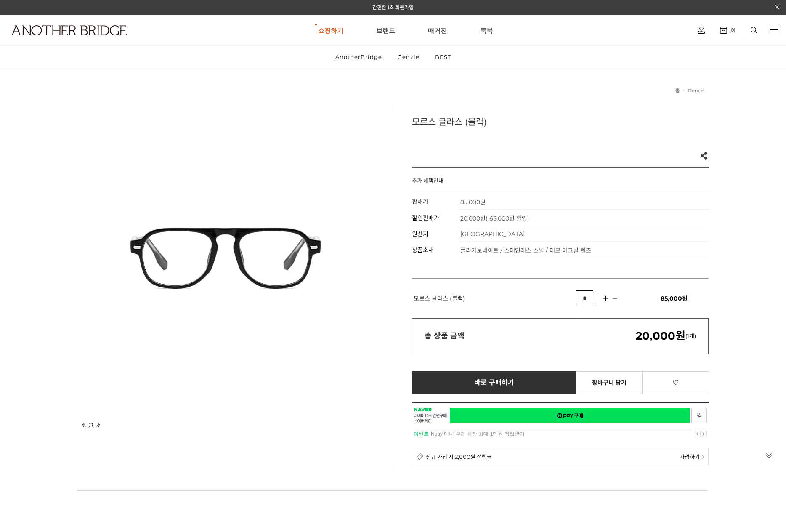  What do you see at coordinates (69, 30) in the screenshot?
I see `img: logo` at bounding box center [69, 30].